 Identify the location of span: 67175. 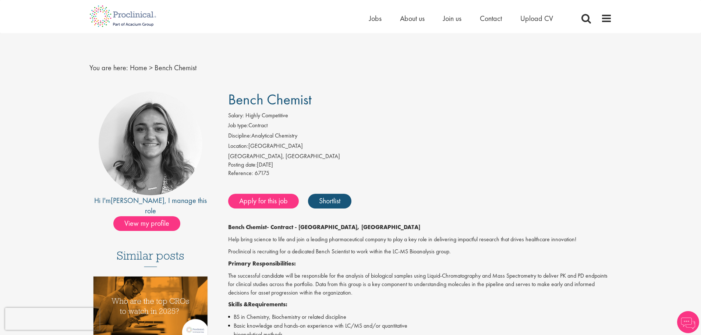
(262, 173).